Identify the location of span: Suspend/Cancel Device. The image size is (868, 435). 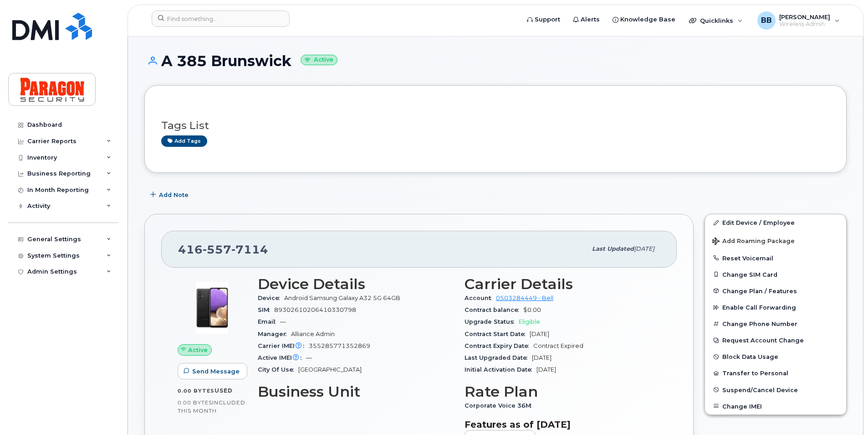
(760, 389).